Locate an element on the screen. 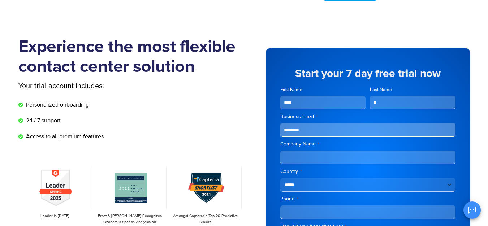 The height and width of the screenshot is (226, 488). span: Access to all premium features is located at coordinates (64, 136).